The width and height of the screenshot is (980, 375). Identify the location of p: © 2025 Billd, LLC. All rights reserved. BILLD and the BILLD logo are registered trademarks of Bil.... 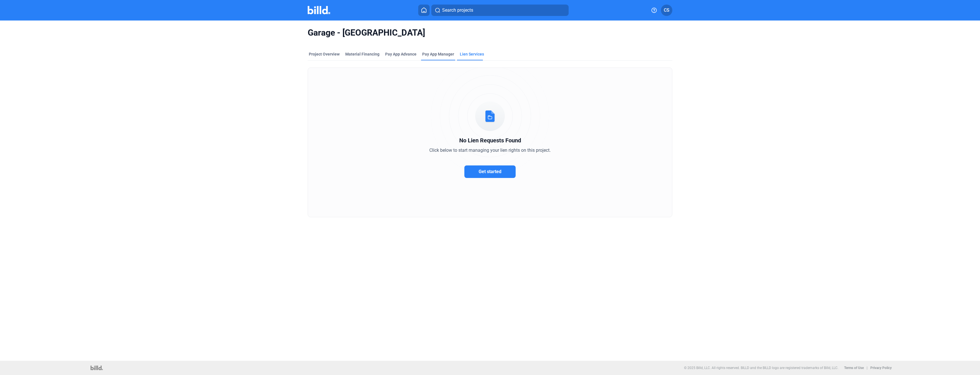
(761, 368).